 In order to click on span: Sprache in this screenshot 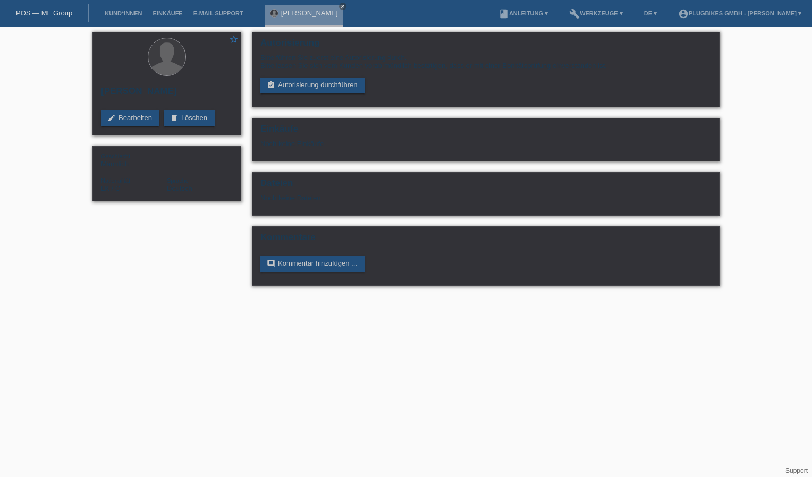, I will do `click(177, 181)`.